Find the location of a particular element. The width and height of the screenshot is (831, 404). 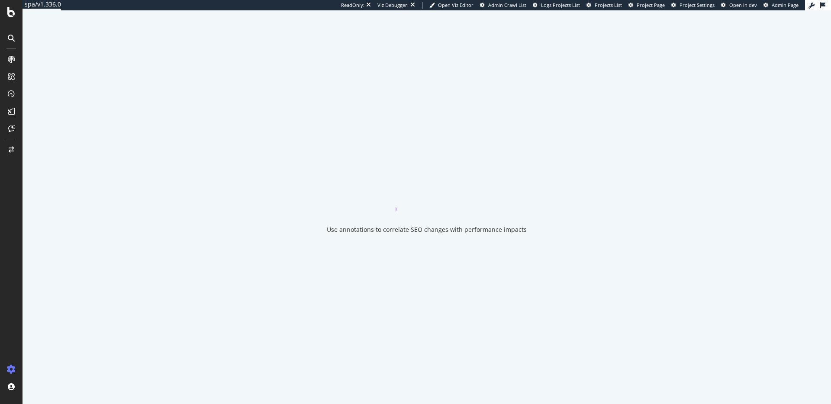

span: Projects List is located at coordinates (608, 5).